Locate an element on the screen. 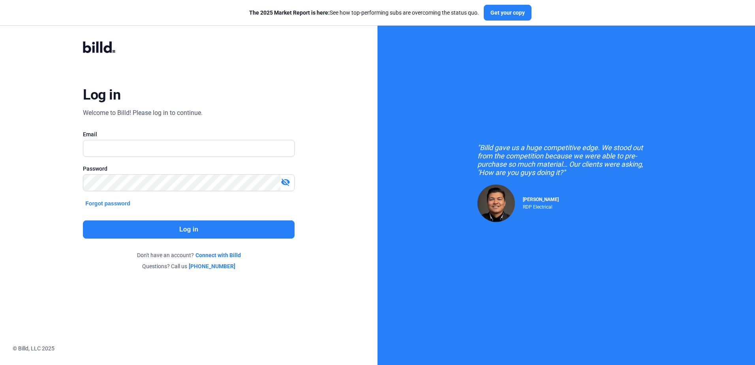  div: Log in is located at coordinates (102, 95).